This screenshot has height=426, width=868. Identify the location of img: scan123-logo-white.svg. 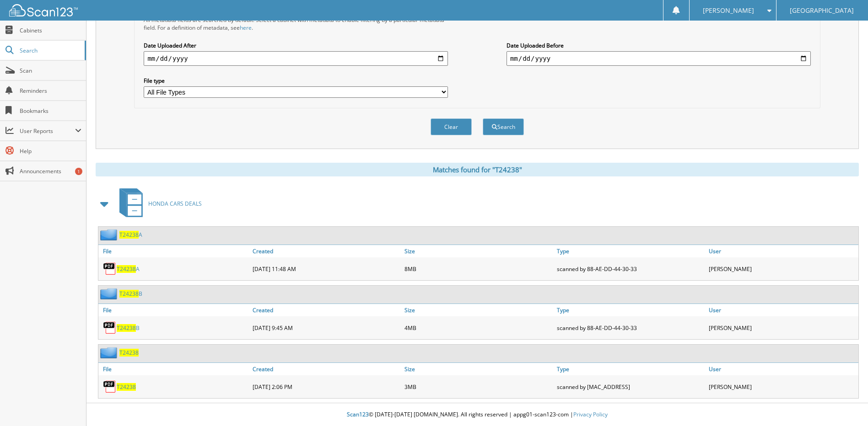
(44, 10).